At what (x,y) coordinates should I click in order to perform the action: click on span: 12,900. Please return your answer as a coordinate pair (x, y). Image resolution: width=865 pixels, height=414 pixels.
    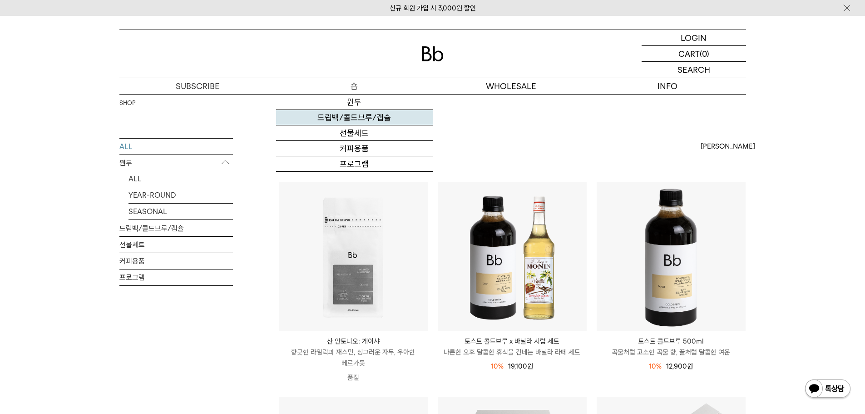
    Looking at the image, I should click on (679, 366).